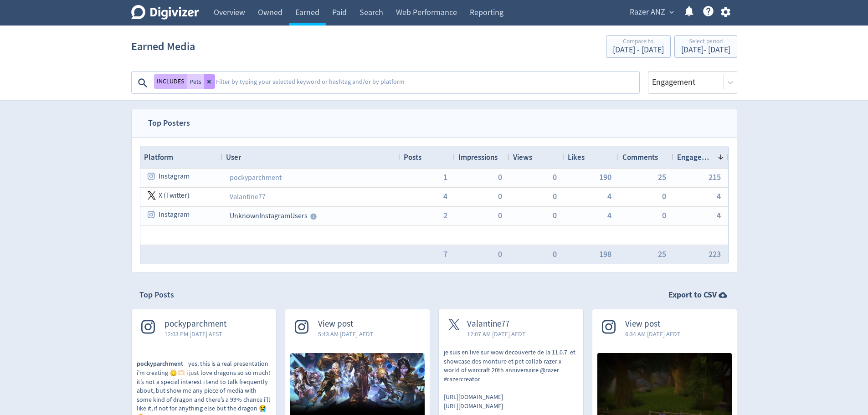  I want to click on button: INCLUDES, so click(170, 81).